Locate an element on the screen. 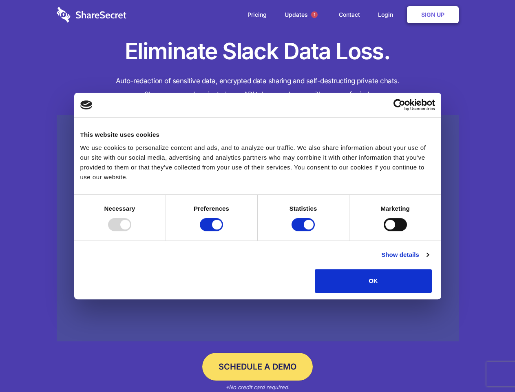  span: 1 is located at coordinates (315, 15).